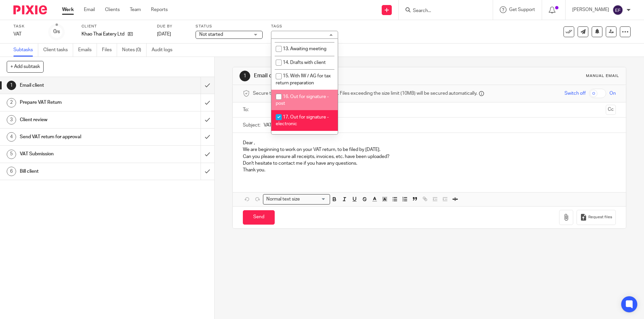 Image resolution: width=644 pixels, height=319 pixels. What do you see at coordinates (302, 100) in the screenshot?
I see `span: 16. Out for signature - post` at bounding box center [302, 100].